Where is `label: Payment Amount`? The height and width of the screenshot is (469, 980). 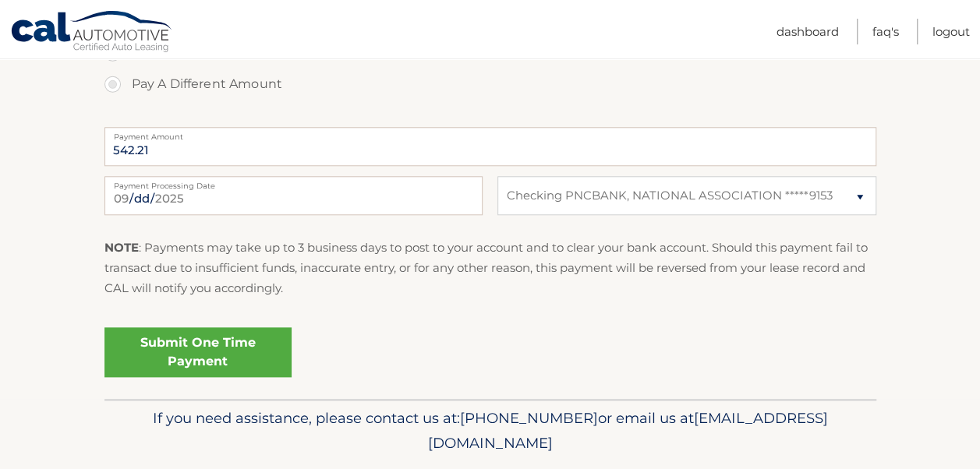
label: Payment Amount is located at coordinates (490, 133).